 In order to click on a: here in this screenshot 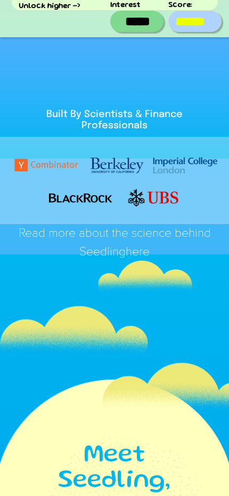, I will do `click(137, 252)`.